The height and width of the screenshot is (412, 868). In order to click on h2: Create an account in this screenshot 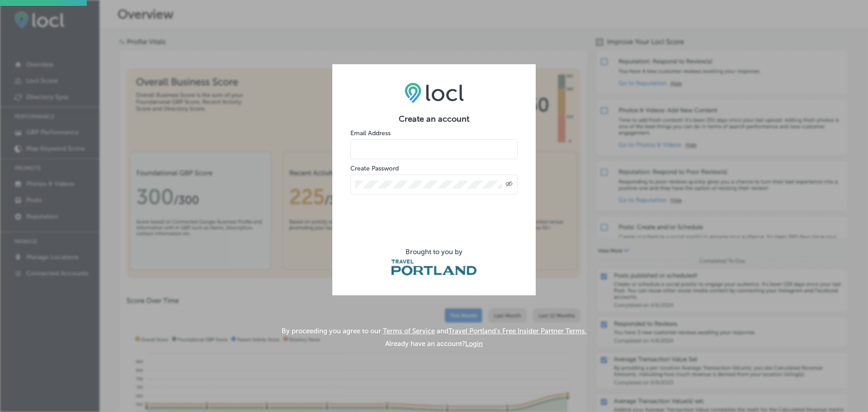, I will do `click(434, 119)`.